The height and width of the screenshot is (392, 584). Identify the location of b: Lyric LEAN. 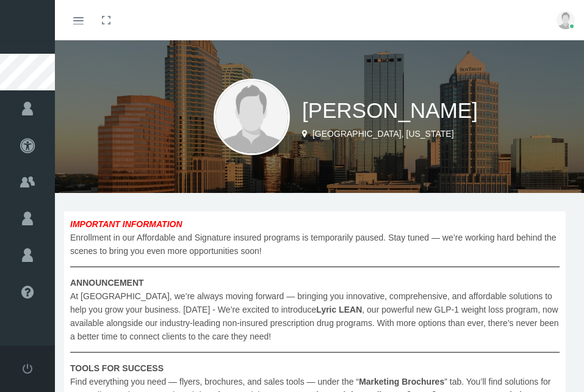
(339, 309).